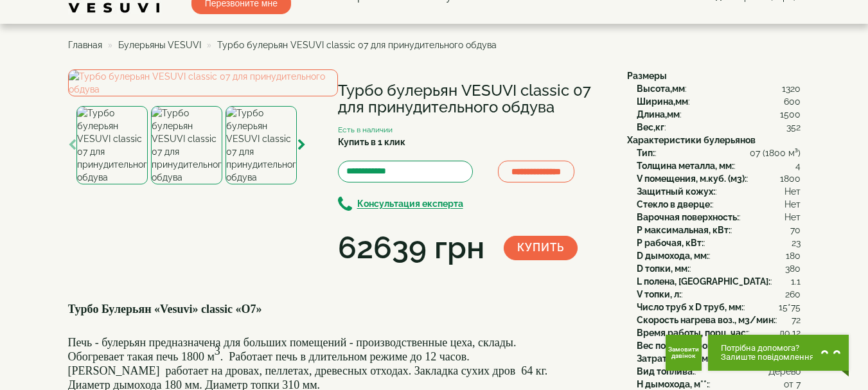 This screenshot has height=390, width=868. What do you see at coordinates (792, 102) in the screenshot?
I see `span: 600` at bounding box center [792, 102].